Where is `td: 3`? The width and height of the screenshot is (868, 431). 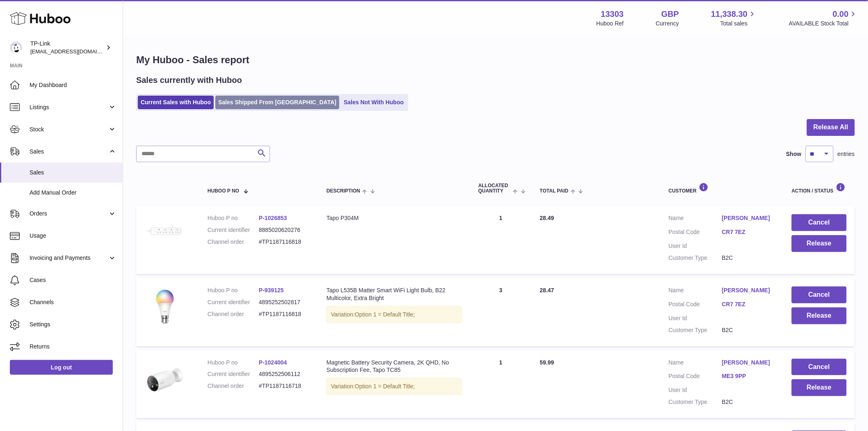 td: 3 is located at coordinates (501, 312).